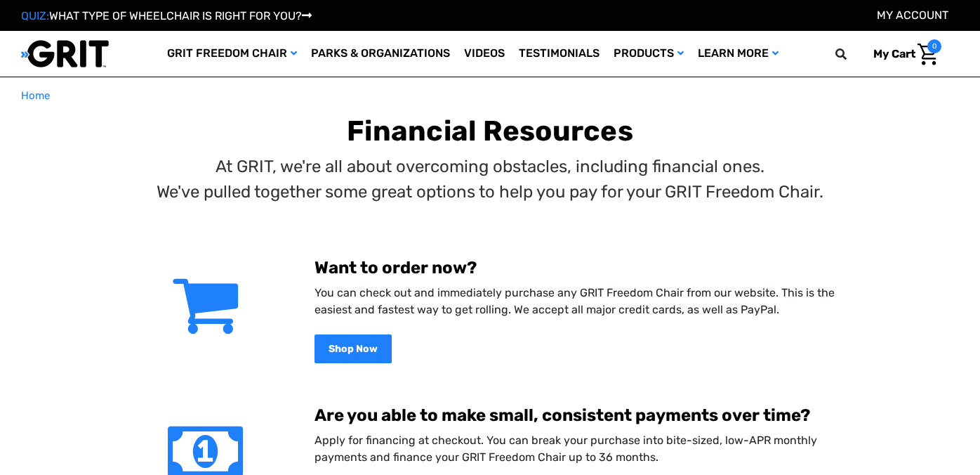 The width and height of the screenshot is (980, 475). Describe the element at coordinates (490, 131) in the screenshot. I see `b: Financial Resources` at that location.